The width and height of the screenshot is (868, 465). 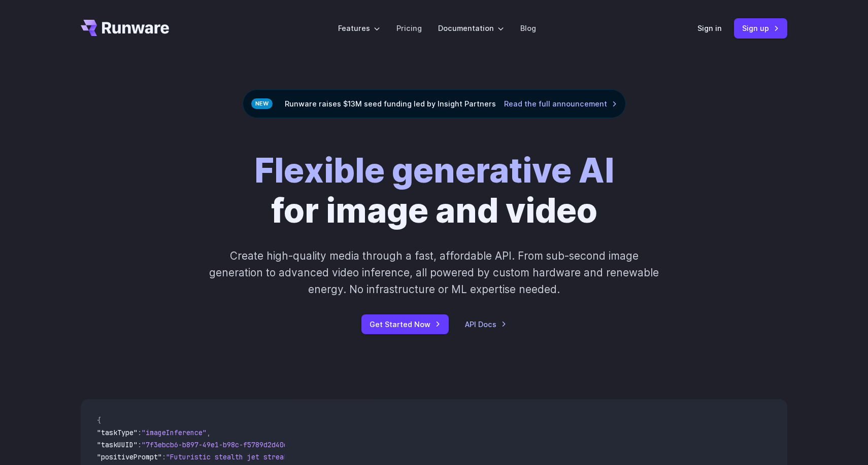 I want to click on a: Pricing, so click(x=409, y=28).